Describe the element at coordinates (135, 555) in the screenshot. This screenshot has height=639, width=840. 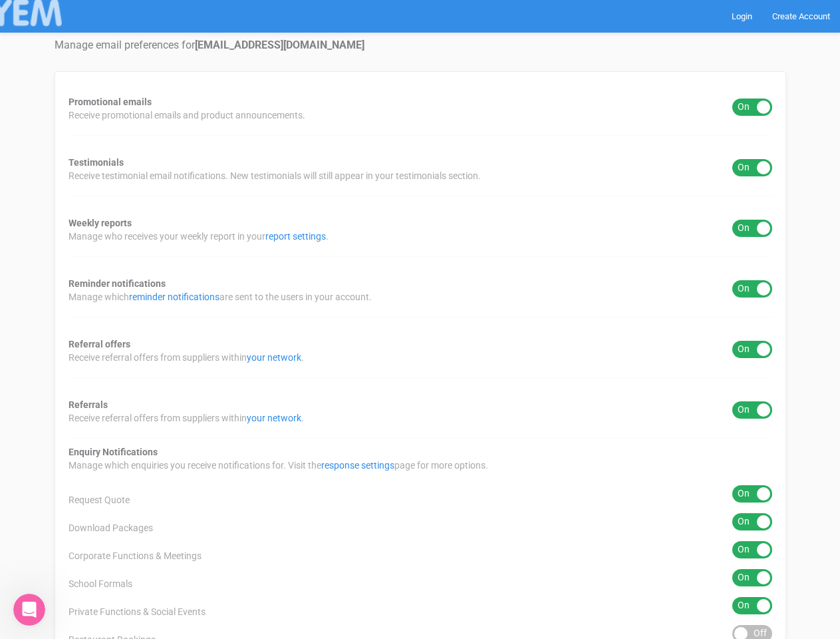
I see `span: Corporate Functions & Meetings` at that location.